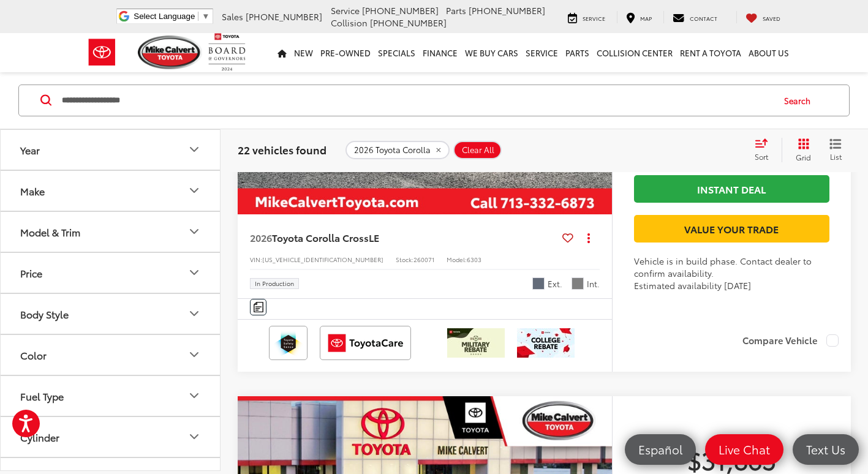 Image resolution: width=868 pixels, height=474 pixels. What do you see at coordinates (825, 450) in the screenshot?
I see `a: Text Us` at bounding box center [825, 450].